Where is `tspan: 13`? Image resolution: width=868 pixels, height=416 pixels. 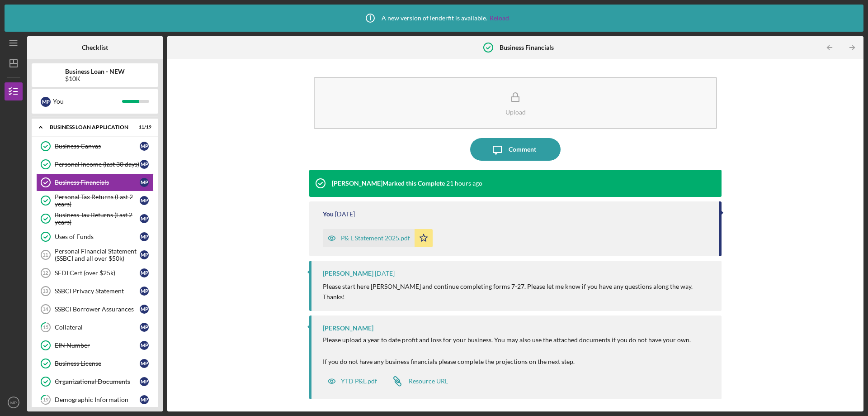 tspan: 13 is located at coordinates (45, 291).